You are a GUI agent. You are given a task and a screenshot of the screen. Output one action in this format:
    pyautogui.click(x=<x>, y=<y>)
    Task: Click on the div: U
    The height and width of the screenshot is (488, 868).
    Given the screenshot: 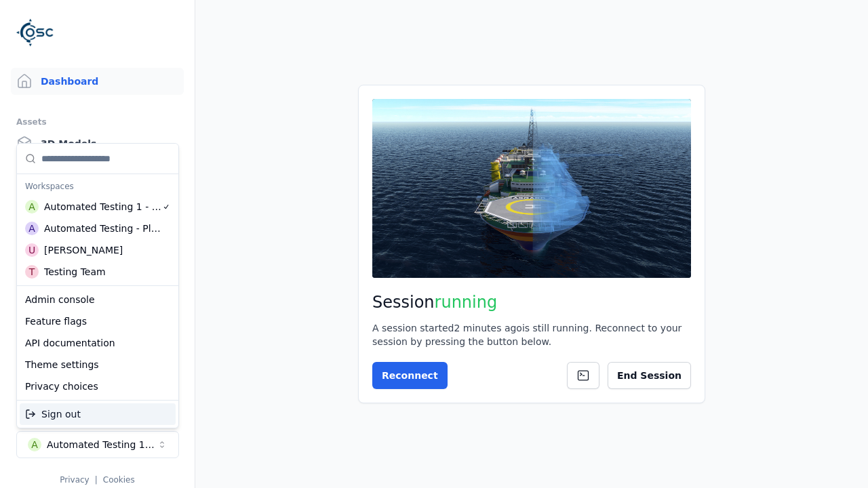 What is the action you would take?
    pyautogui.click(x=32, y=250)
    